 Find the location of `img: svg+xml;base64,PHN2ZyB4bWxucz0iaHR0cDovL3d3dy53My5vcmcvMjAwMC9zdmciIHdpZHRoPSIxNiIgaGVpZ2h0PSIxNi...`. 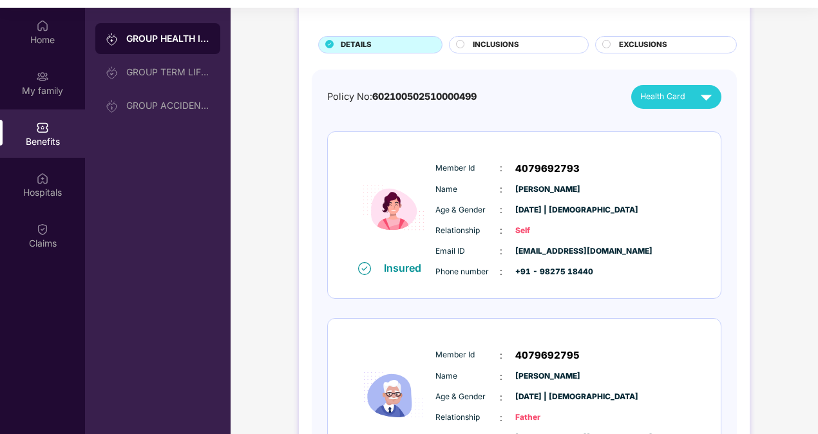

img: svg+xml;base64,PHN2ZyB4bWxucz0iaHR0cDovL3d3dy53My5vcmcvMjAwMC9zdmciIHdpZHRoPSIxNiIgaGVpZ2h0PSIxNi... is located at coordinates (365, 269).